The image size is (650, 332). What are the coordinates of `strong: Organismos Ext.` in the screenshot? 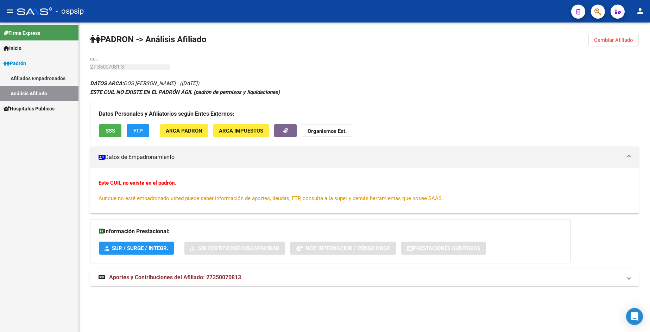 It's located at (327, 131).